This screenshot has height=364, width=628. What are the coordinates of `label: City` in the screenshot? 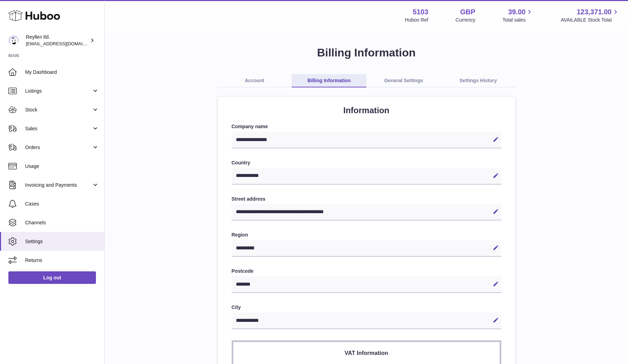 It's located at (366, 307).